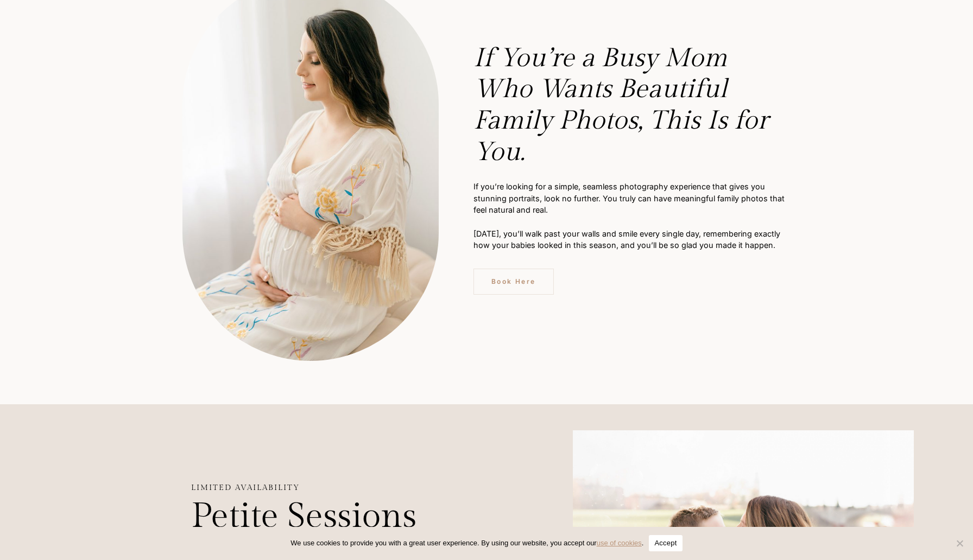 The width and height of the screenshot is (973, 560). What do you see at coordinates (632, 216) in the screenshot?
I see `p: If you’re looking for a simple, seamless photography experience that gives you stunning portraits...` at bounding box center [632, 216].